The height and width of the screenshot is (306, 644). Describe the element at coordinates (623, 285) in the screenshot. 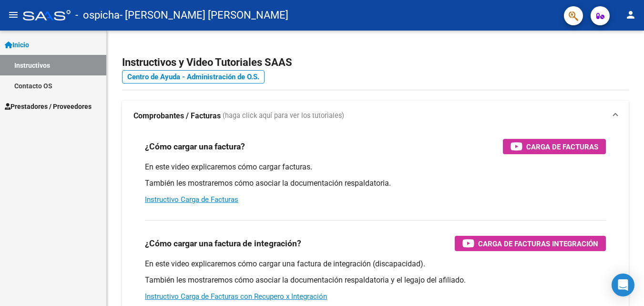

I see `div: Open Intercom Messenger` at that location.